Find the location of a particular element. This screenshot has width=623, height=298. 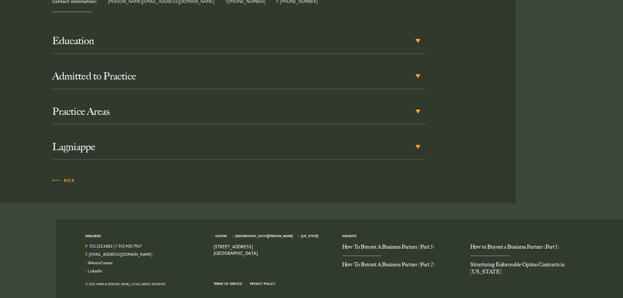

h3: Lagniappe is located at coordinates (239, 147).